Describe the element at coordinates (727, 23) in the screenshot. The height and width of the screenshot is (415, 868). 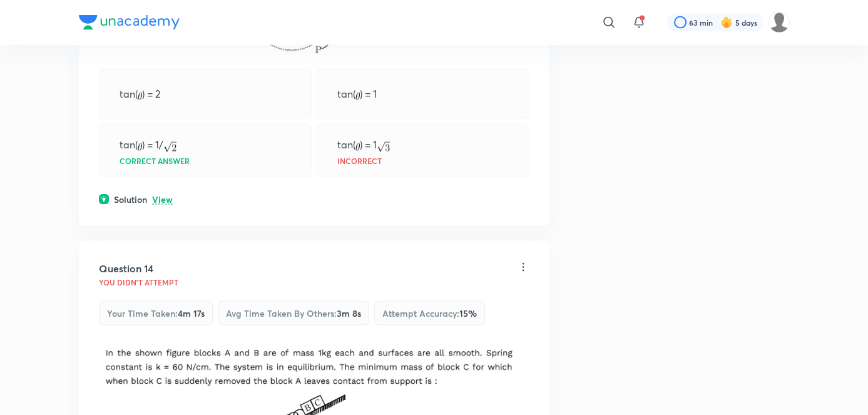
I see `img: streak` at that location.